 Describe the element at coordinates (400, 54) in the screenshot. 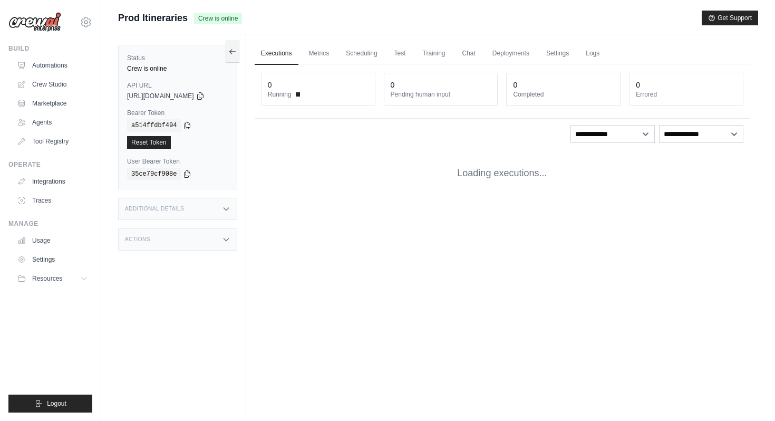

I see `a: Test` at that location.